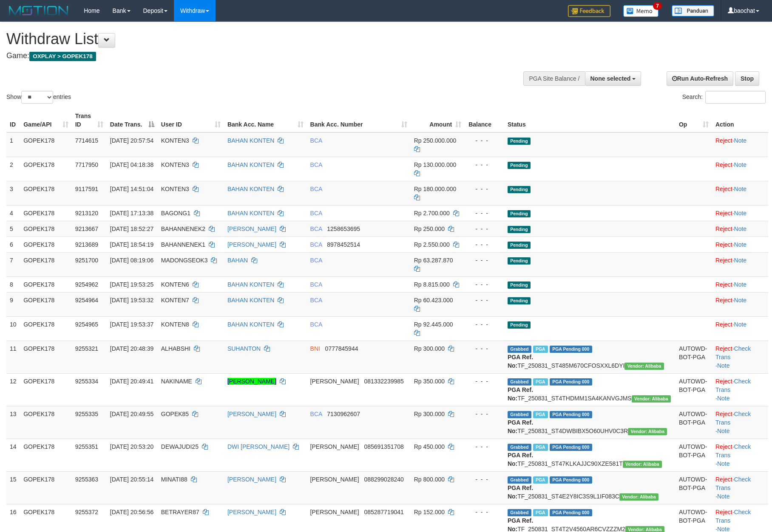 This screenshot has width=772, height=532. Describe the element at coordinates (13, 284) in the screenshot. I see `td: 8` at that location.